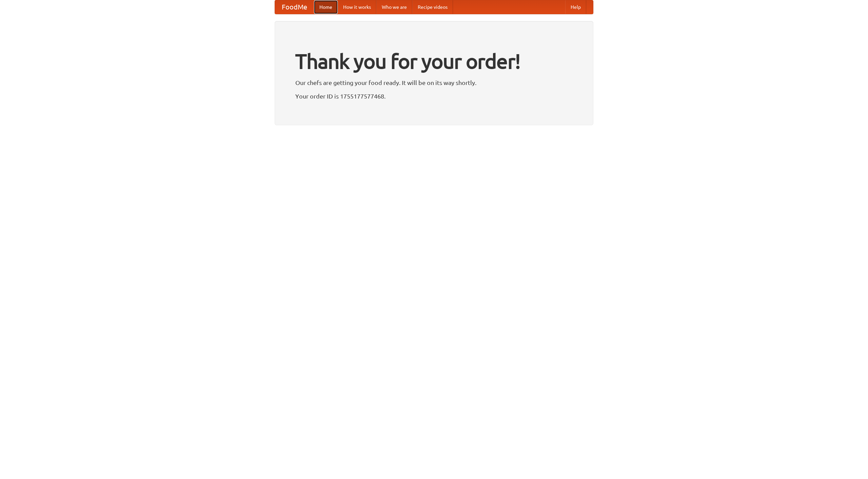 The height and width of the screenshot is (479, 868). I want to click on h1: Thank you for your order!, so click(434, 61).